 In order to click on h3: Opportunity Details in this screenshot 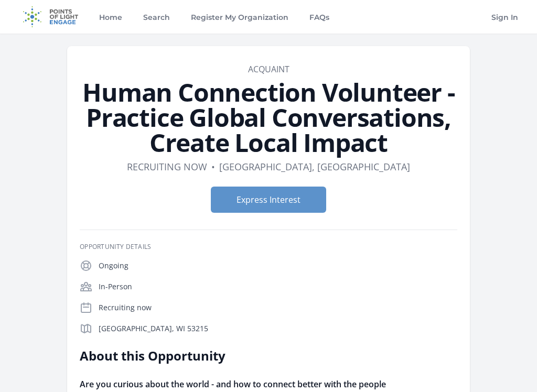, I will do `click(268, 247)`.